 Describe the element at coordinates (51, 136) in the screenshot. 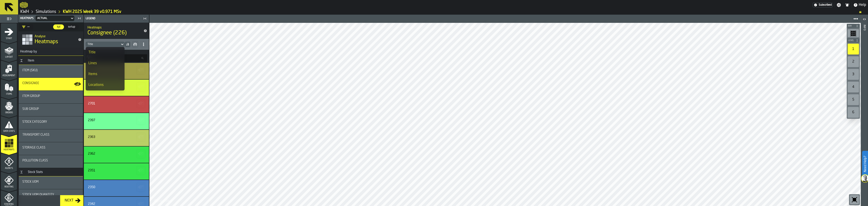

I see `div: stat-Transport Class` at that location.